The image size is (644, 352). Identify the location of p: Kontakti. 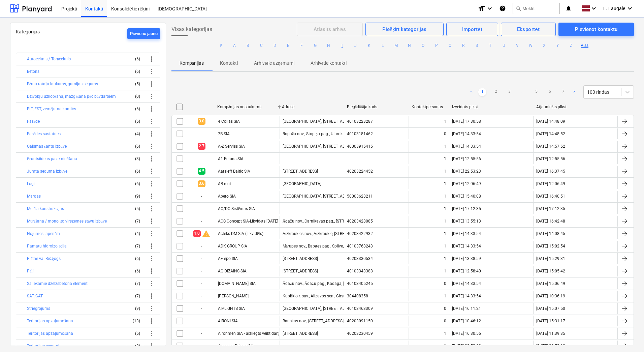
(229, 63).